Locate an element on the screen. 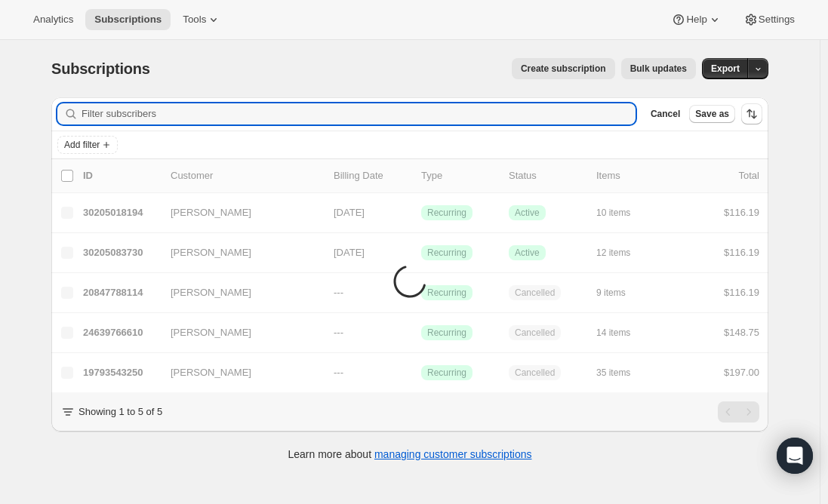 The height and width of the screenshot is (504, 828). button: Settings is located at coordinates (769, 19).